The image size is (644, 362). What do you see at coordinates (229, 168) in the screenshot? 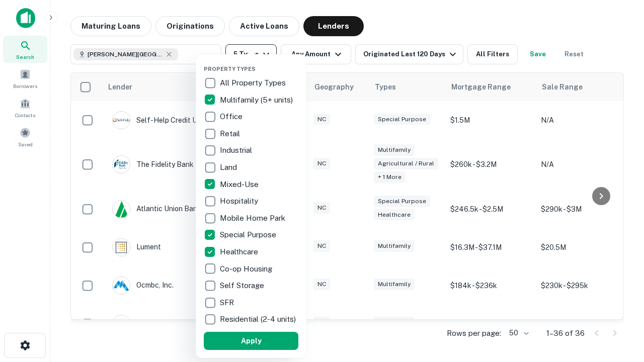
I see `p: Land` at bounding box center [229, 168].